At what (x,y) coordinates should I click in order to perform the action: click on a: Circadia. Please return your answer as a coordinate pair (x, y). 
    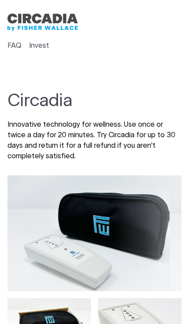
    Looking at the image, I should click on (43, 22).